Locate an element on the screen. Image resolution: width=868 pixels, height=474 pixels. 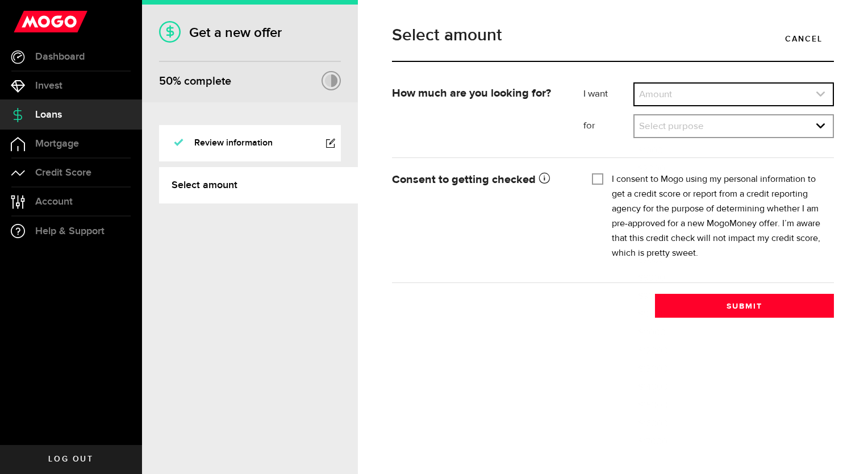
span: Mortgage is located at coordinates (57, 144).